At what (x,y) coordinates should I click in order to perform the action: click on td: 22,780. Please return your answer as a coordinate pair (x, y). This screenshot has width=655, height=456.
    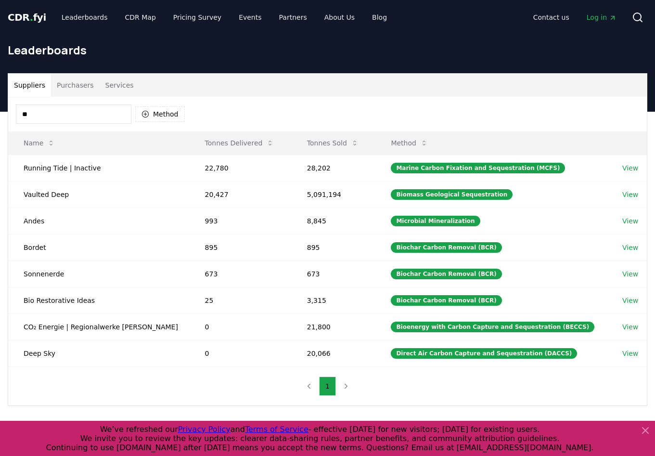
    Looking at the image, I should click on (241, 167).